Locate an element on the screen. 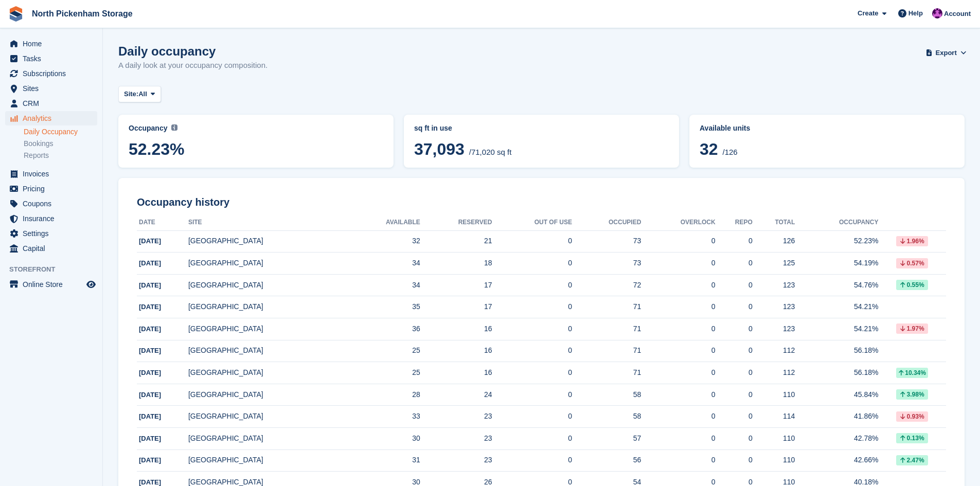  th: Reserved is located at coordinates (456, 222).